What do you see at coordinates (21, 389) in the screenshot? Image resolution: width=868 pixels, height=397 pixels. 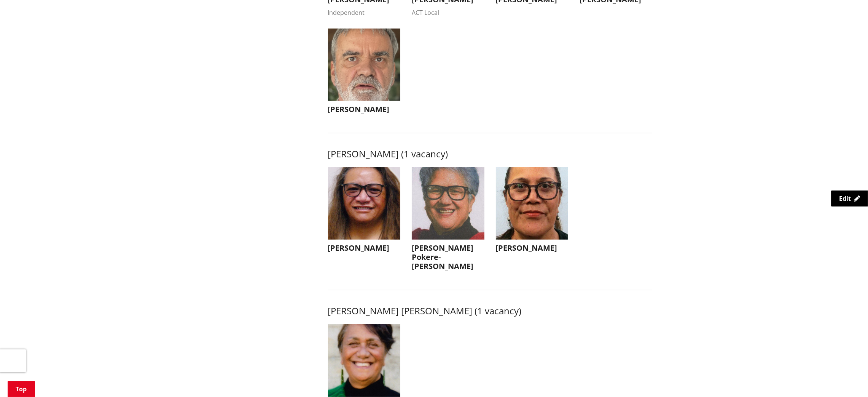 I see `a: Top` at bounding box center [21, 389].